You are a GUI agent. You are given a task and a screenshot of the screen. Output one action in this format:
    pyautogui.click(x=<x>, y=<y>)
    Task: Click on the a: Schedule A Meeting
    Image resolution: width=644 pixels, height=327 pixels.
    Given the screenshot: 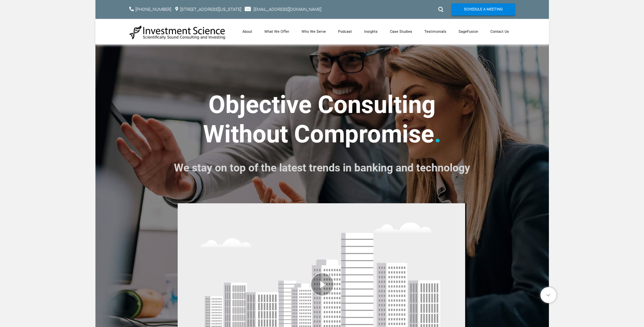 What is the action you would take?
    pyautogui.click(x=484, y=9)
    